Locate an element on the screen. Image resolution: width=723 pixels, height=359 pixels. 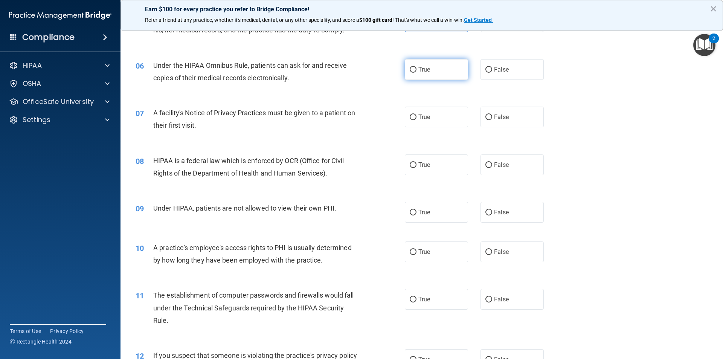
span: 07 is located at coordinates (140, 113).